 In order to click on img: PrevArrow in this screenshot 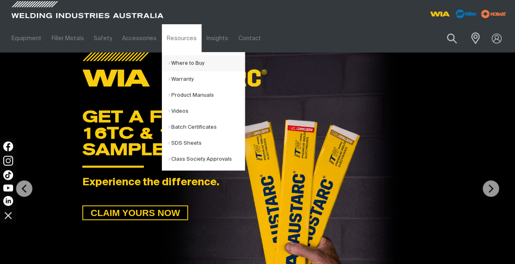, I will do `click(24, 188)`.